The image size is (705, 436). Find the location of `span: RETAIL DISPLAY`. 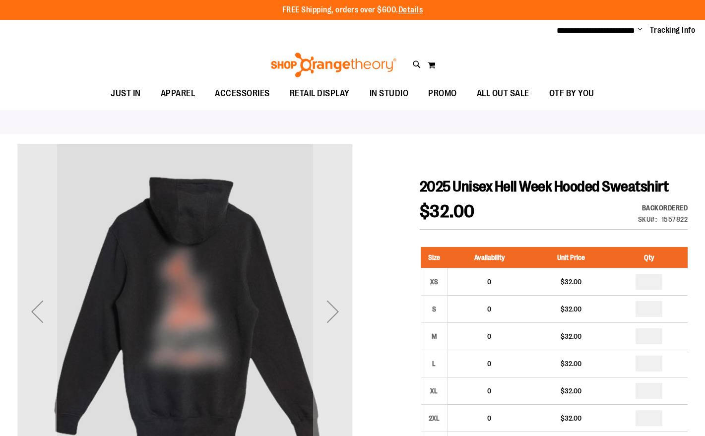

span: RETAIL DISPLAY is located at coordinates (320, 93).